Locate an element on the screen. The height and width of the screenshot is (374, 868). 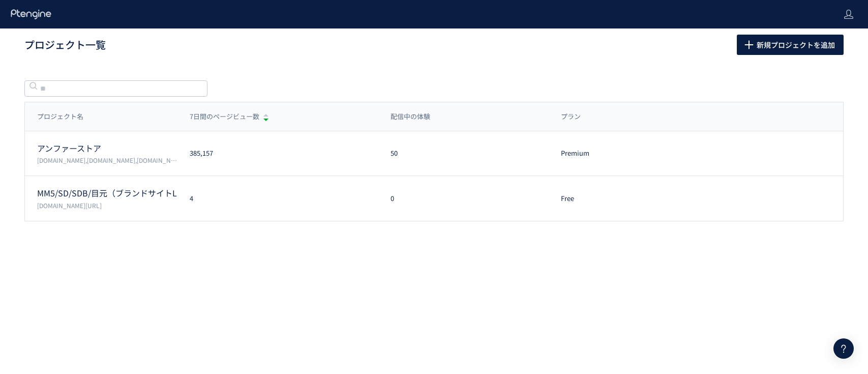
p: scalp-d.angfa-store.jp/ is located at coordinates (107, 205).